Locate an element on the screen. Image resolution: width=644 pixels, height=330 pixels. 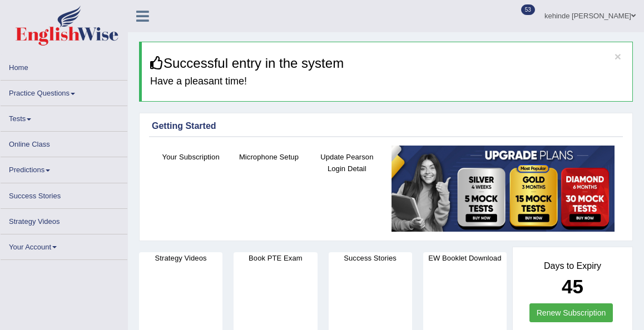
a: Practice Questions is located at coordinates (64, 91).